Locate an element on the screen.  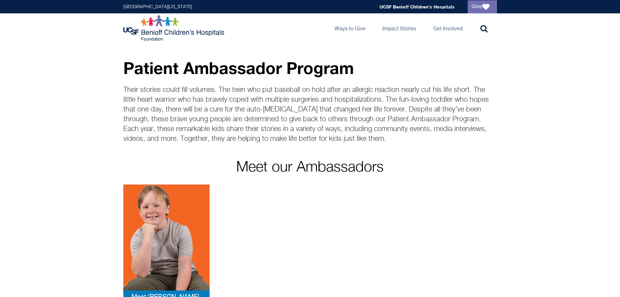
img: Logo for UCSF Benioff Children's Hospitals Foundation is located at coordinates (175, 28).